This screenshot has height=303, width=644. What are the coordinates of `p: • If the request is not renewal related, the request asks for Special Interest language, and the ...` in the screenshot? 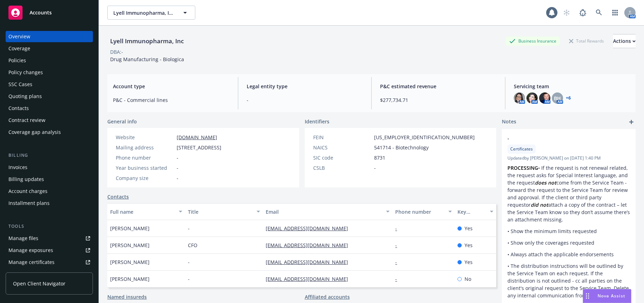 It's located at (569, 194).